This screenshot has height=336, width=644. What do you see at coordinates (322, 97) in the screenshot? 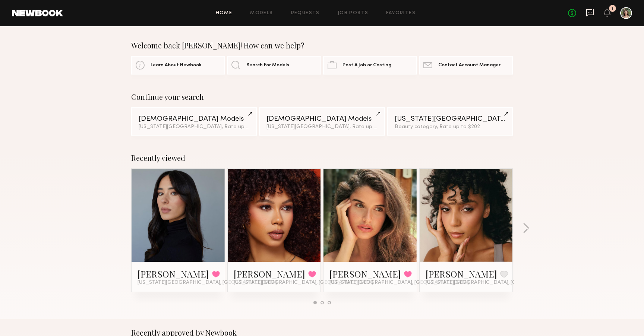
I see `div: Continue your search` at bounding box center [322, 97].